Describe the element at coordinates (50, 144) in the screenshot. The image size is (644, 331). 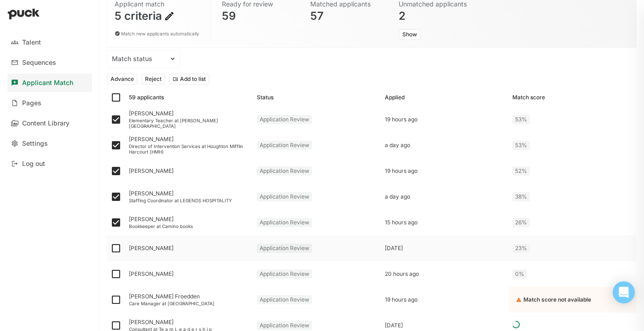
I see `a: Settings` at that location.